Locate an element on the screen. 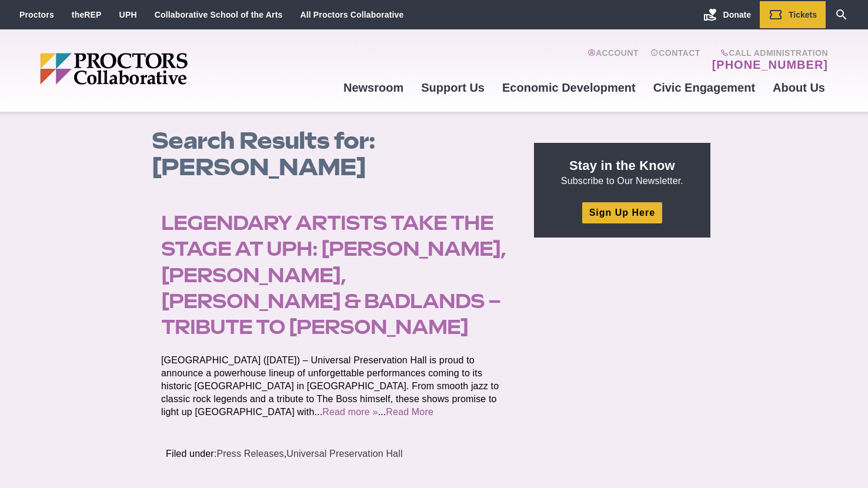 The image size is (868, 488). p: Subscribe to Our Newsletter. is located at coordinates (622, 172).